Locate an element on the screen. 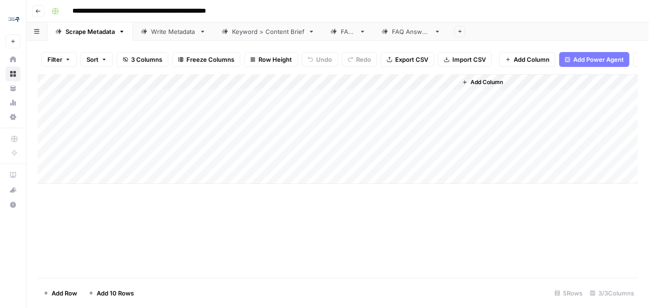  button: Help + Support is located at coordinates (13, 205).